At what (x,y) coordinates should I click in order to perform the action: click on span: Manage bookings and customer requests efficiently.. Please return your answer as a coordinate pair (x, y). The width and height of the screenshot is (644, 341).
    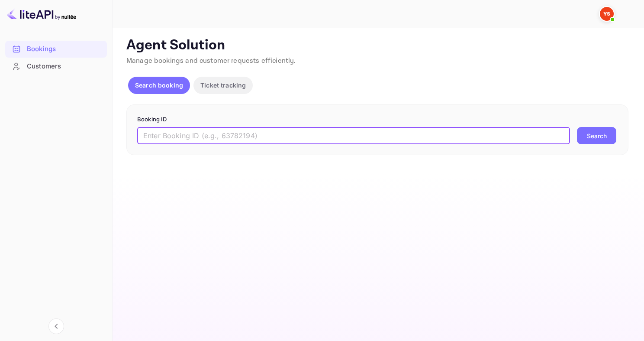
    Looking at the image, I should click on (211, 60).